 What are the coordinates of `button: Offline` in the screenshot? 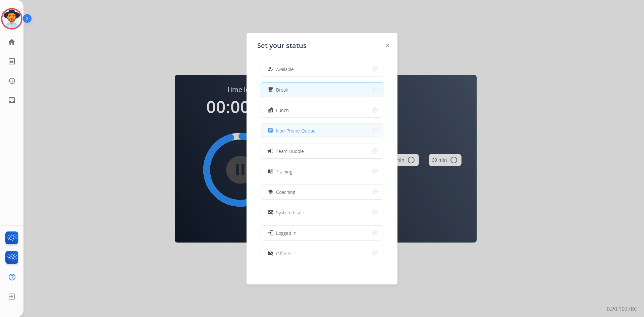 It's located at (322, 253).